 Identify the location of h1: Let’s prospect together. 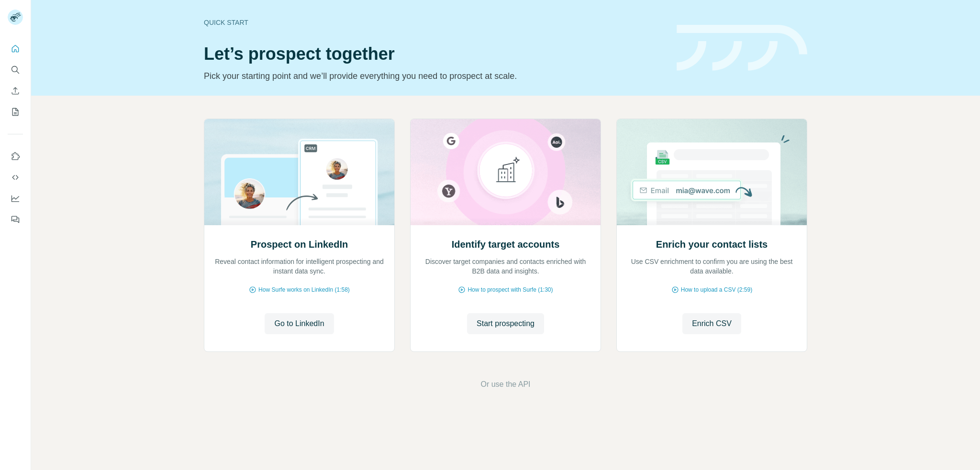
(435, 54).